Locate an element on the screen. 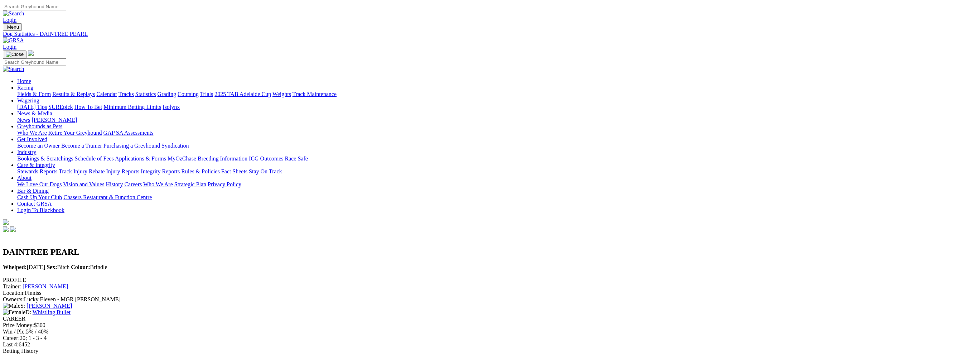 The image size is (980, 355). span: Bitch is located at coordinates (58, 267).